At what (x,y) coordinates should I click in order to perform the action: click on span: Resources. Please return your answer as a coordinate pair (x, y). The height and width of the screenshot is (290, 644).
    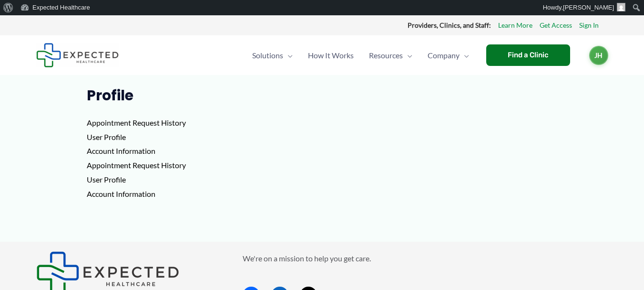
    Looking at the image, I should click on (386, 55).